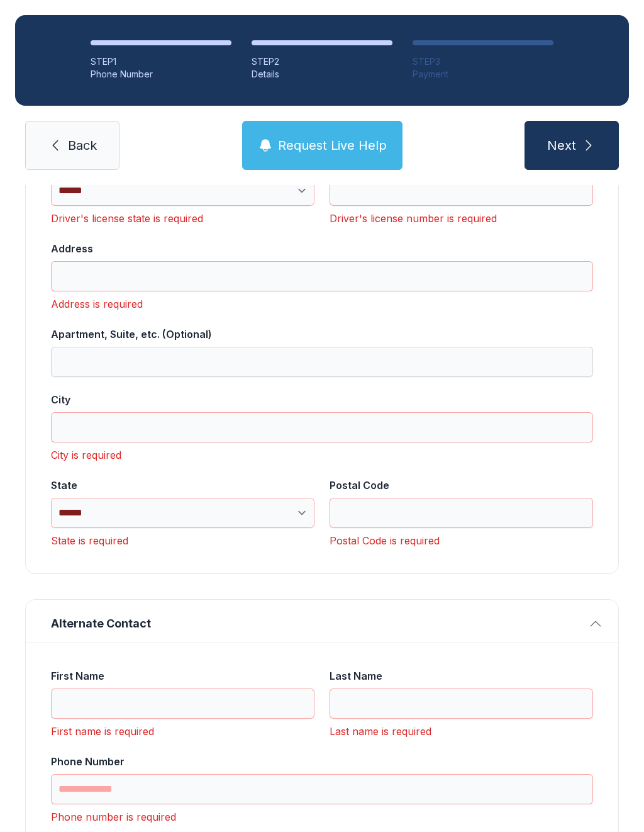 This screenshot has width=644, height=832. What do you see at coordinates (182, 485) in the screenshot?
I see `div: State` at bounding box center [182, 485].